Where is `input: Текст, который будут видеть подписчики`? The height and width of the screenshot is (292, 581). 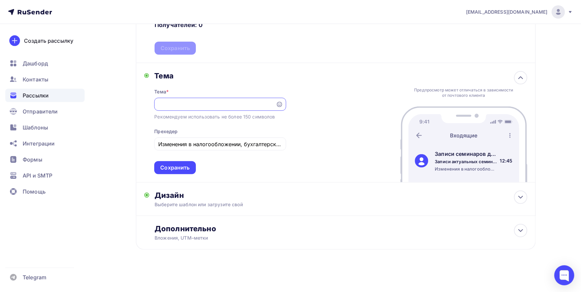 input: Текст, который будут видеть подписчики is located at coordinates (220, 144).